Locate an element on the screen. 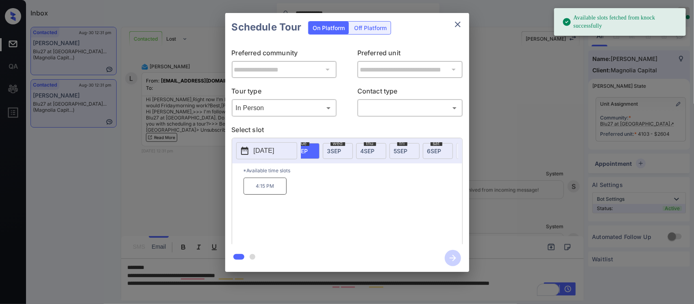 Image resolution: width=694 pixels, height=304 pixels. div: Off Platform is located at coordinates (370, 28).